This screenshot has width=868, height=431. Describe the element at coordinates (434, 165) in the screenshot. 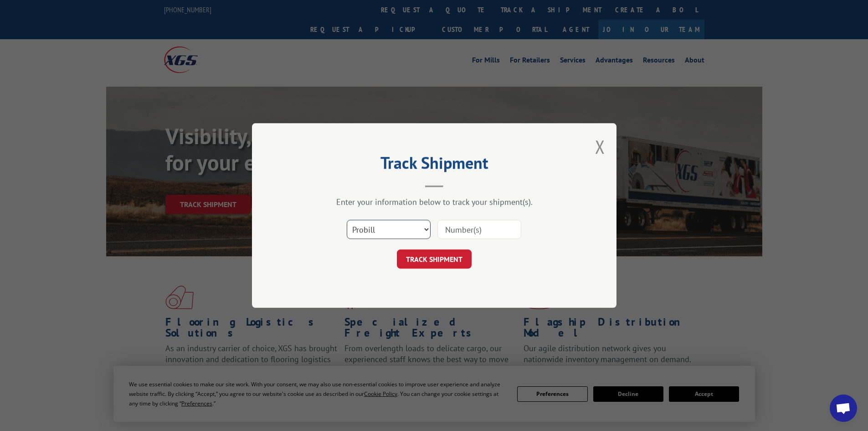

I see `h2: Track Shipment` at that location.